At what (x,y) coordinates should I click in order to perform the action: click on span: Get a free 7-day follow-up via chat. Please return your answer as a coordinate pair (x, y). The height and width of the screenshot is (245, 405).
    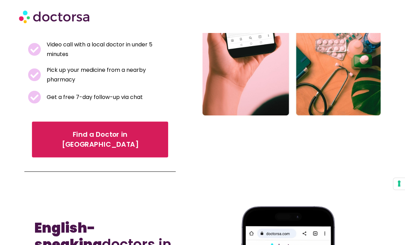
    Looking at the image, I should click on (94, 97).